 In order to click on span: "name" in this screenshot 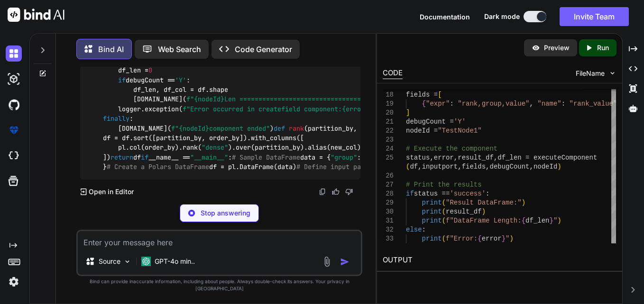, I will do `click(550, 104)`.